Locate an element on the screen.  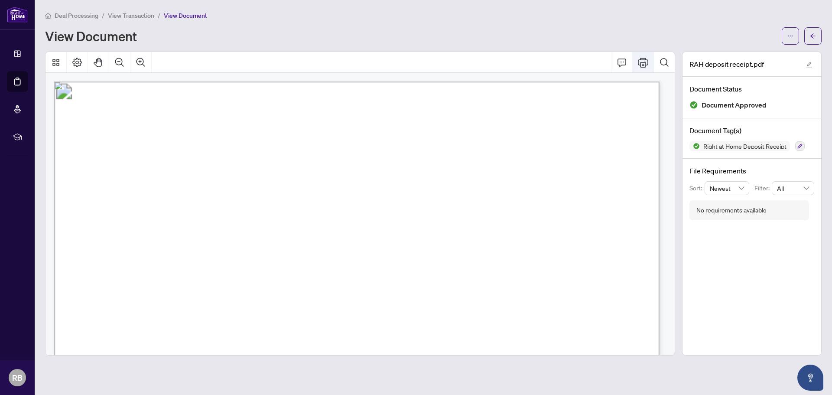
span: RB is located at coordinates (17, 377).